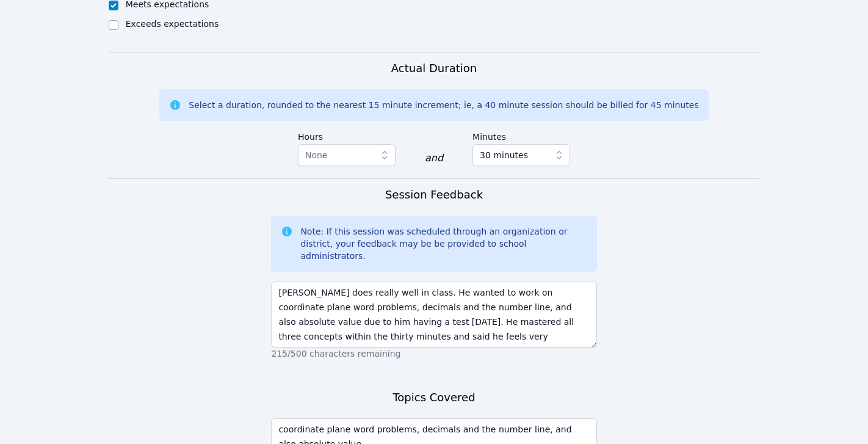 The height and width of the screenshot is (444, 868). What do you see at coordinates (434, 158) in the screenshot?
I see `div: and` at bounding box center [434, 158].